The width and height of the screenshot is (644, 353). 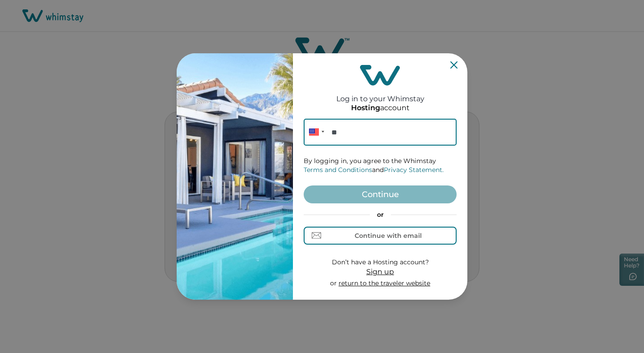 What do you see at coordinates (235, 176) in the screenshot?
I see `img: auth-banner` at bounding box center [235, 176].